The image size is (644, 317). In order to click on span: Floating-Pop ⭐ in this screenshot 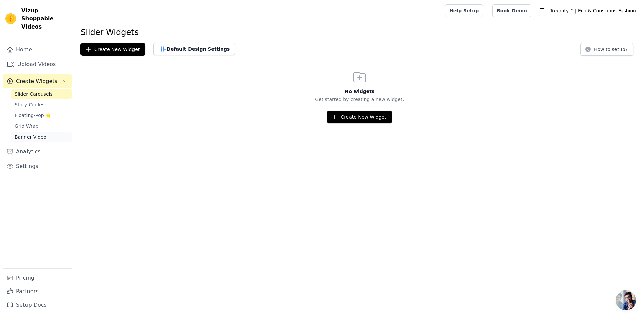, I will do `click(33, 115)`.